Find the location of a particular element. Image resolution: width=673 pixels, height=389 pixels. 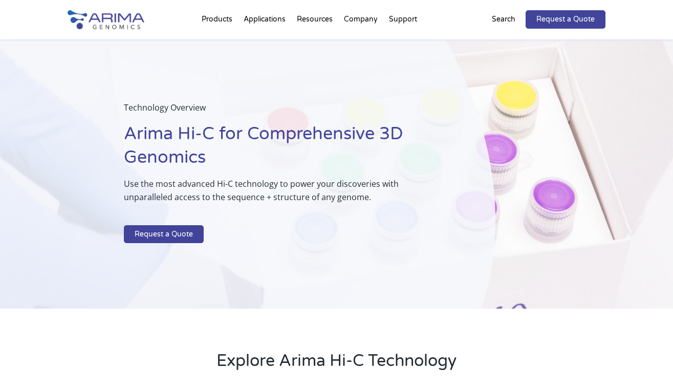

p: Search is located at coordinates (504, 19).